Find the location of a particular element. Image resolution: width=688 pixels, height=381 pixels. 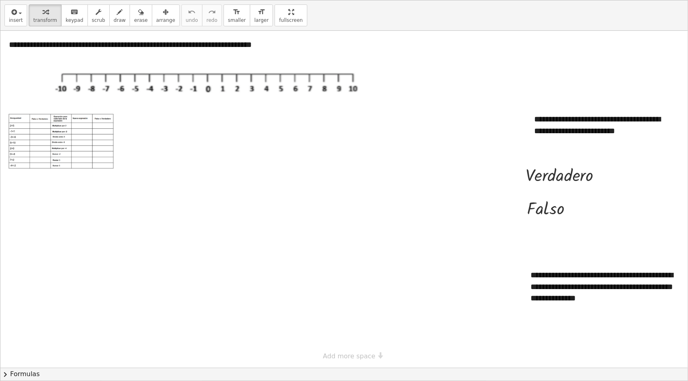

span: insert is located at coordinates (16, 20).